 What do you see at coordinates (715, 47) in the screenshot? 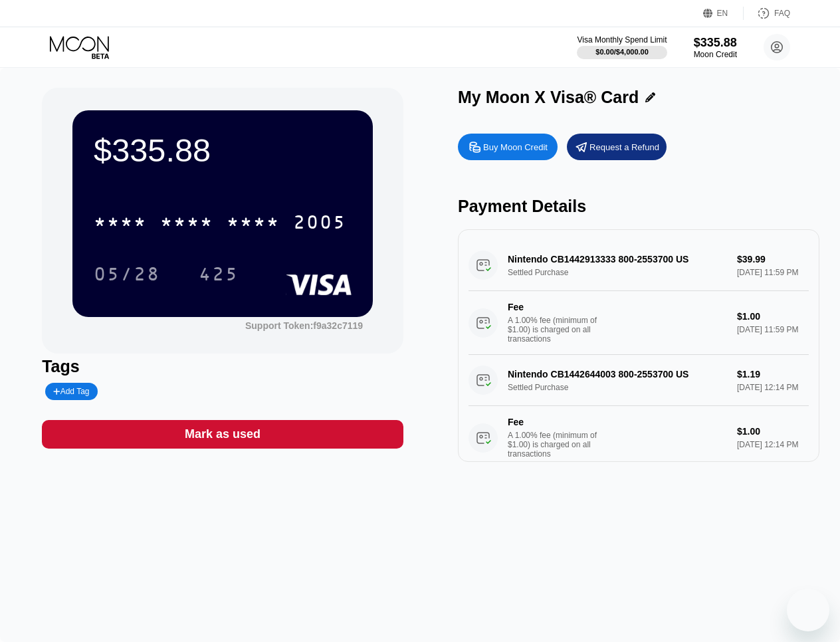
I see `div: $335.88Moon Credit` at bounding box center [715, 47].